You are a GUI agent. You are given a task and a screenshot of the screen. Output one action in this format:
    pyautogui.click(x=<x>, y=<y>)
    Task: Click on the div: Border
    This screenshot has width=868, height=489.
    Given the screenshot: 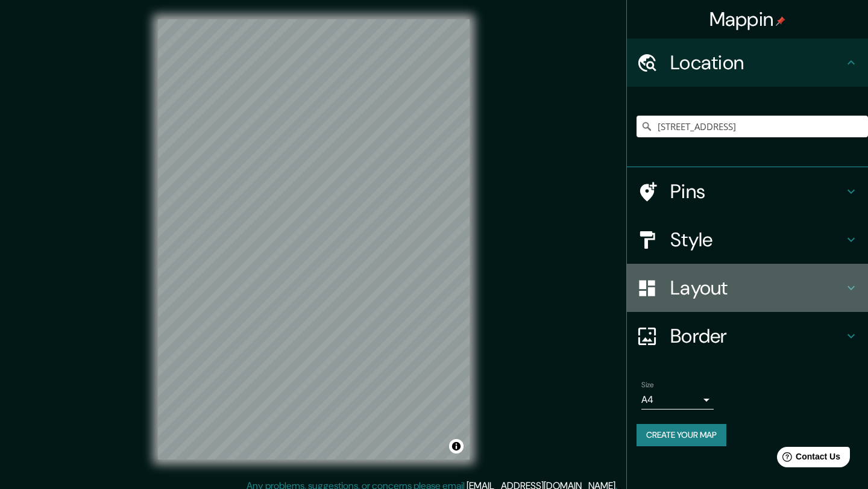 What is the action you would take?
    pyautogui.click(x=747, y=336)
    